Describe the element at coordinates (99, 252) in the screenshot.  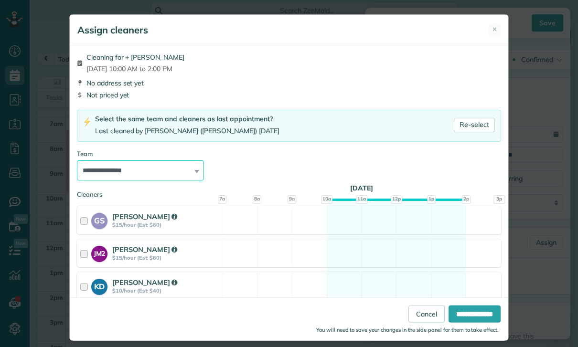
I see `strong: JM2` at that location.